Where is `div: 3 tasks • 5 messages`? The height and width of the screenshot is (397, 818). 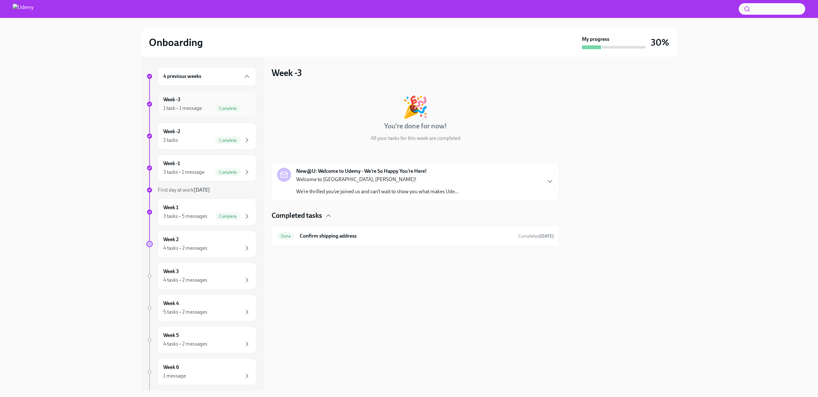 div: 3 tasks • 5 messages is located at coordinates (185, 216).